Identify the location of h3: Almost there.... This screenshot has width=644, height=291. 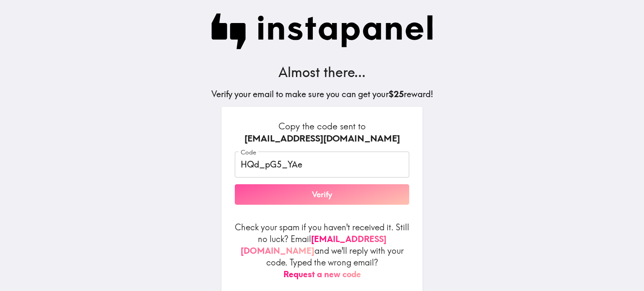
(322, 72).